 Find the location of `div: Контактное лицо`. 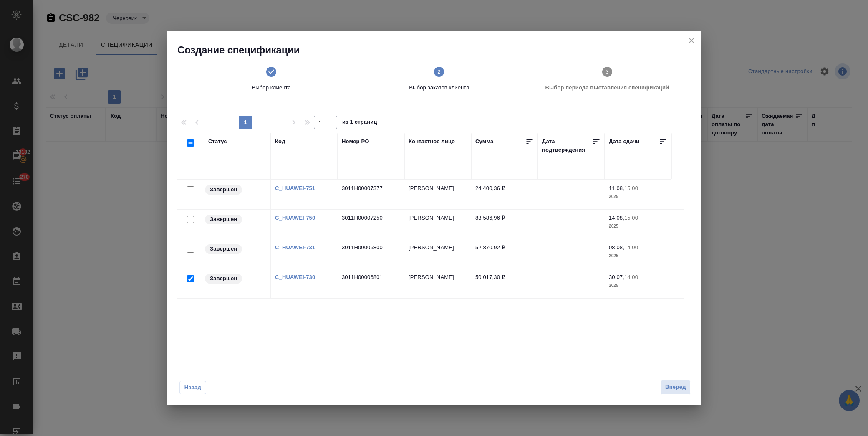

div: Контактное лицо is located at coordinates (432, 141).